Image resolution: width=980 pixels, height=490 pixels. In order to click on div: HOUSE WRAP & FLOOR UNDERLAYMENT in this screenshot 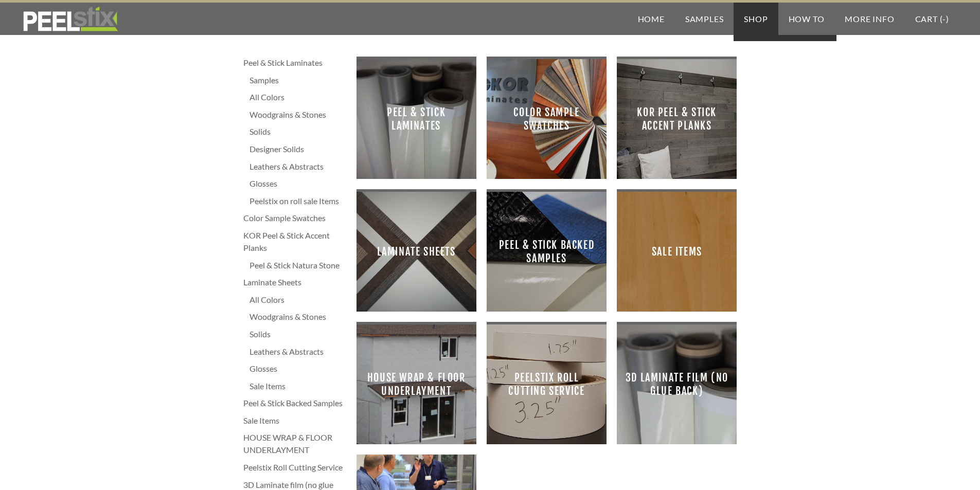, I will do `click(295, 444)`.